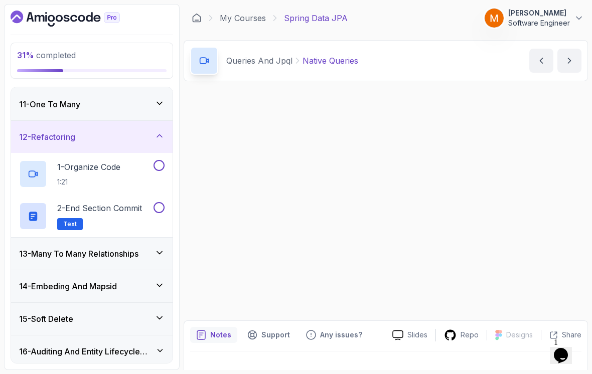 The height and width of the screenshot is (374, 592). Describe the element at coordinates (541, 61) in the screenshot. I see `button: previous content` at that location.